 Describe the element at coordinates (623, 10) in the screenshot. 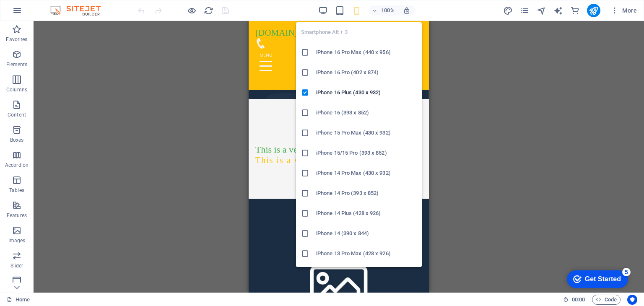

I see `button: More` at that location.